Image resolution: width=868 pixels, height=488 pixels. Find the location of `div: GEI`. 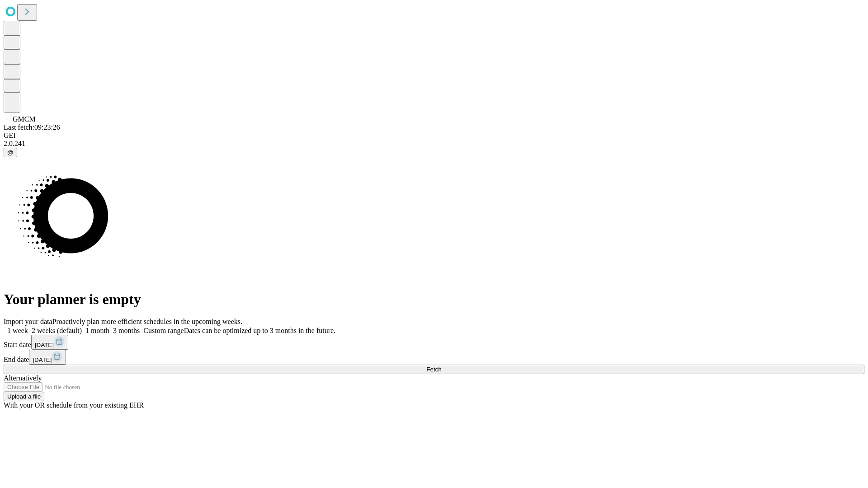

div: GEI is located at coordinates (434, 136).